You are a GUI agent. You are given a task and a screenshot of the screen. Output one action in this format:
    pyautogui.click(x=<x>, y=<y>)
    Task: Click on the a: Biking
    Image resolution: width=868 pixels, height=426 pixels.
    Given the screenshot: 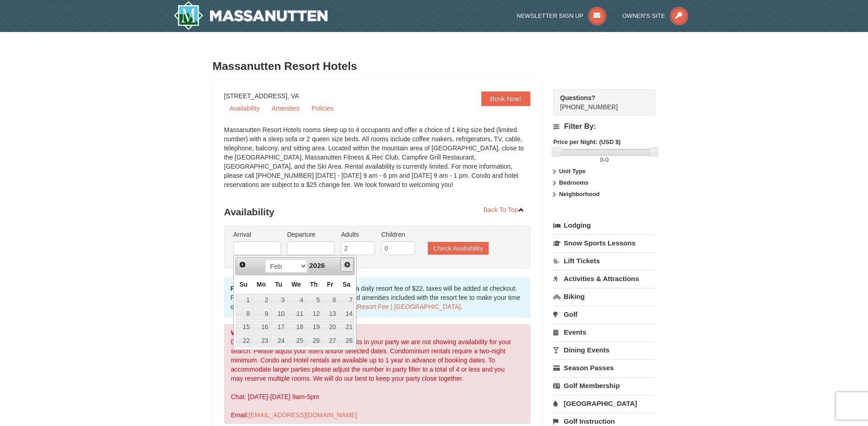 What is the action you would take?
    pyautogui.click(x=604, y=296)
    